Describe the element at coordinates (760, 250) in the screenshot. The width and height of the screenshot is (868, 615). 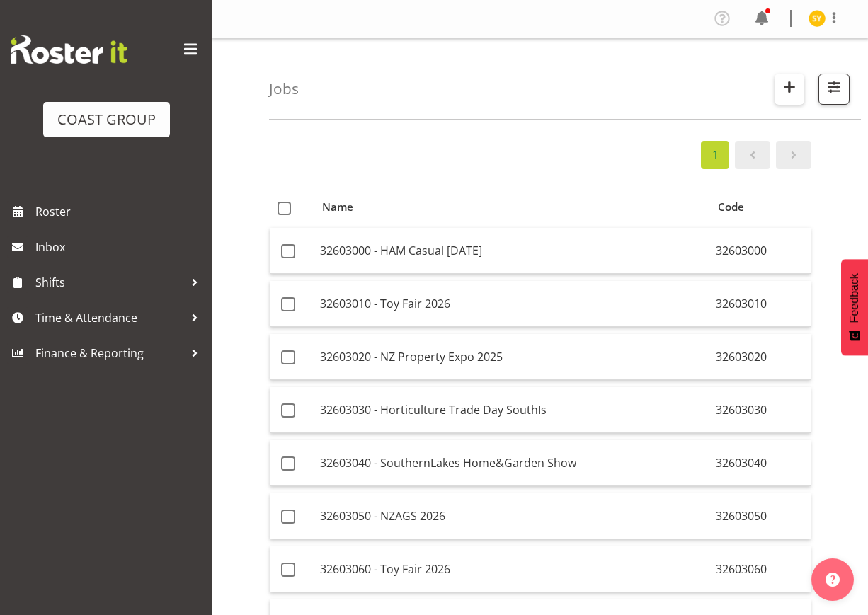
I see `td: 32603000` at that location.